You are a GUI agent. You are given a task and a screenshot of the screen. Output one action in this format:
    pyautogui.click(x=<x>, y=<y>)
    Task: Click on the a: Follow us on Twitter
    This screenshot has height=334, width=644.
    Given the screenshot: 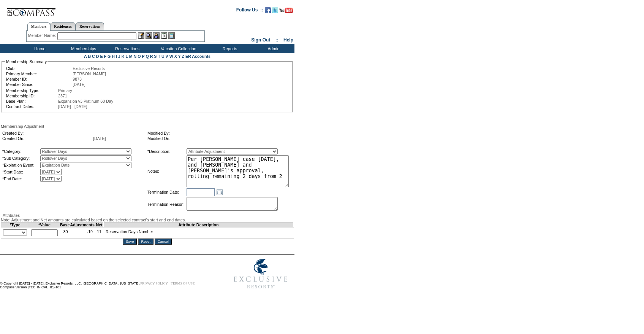 What is the action you would take?
    pyautogui.click(x=275, y=12)
    